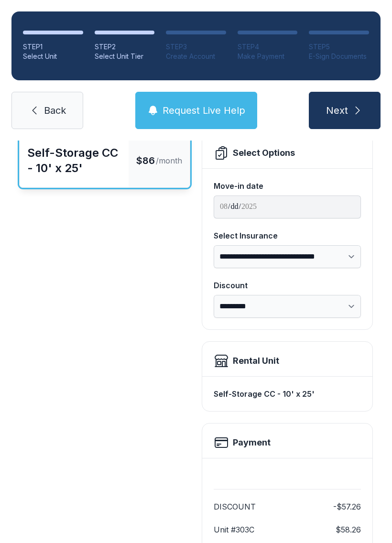 The height and width of the screenshot is (543, 392). I want to click on select: Select Insurance, so click(287, 256).